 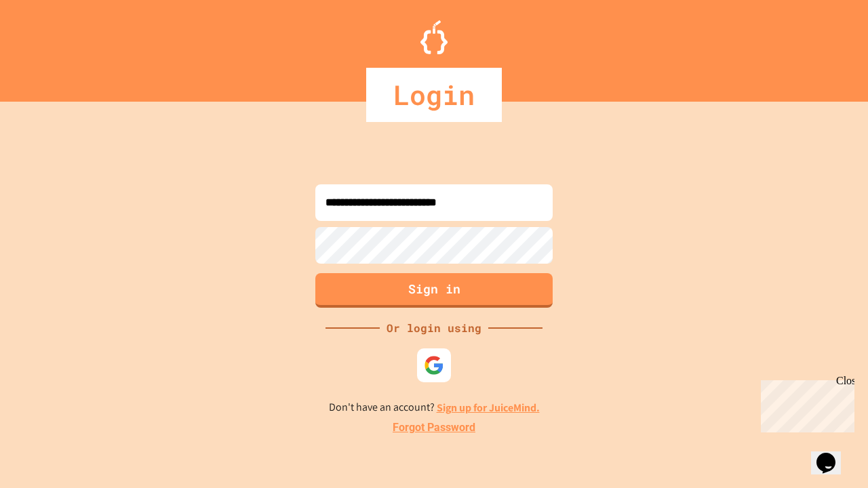 I want to click on div: Login, so click(x=434, y=95).